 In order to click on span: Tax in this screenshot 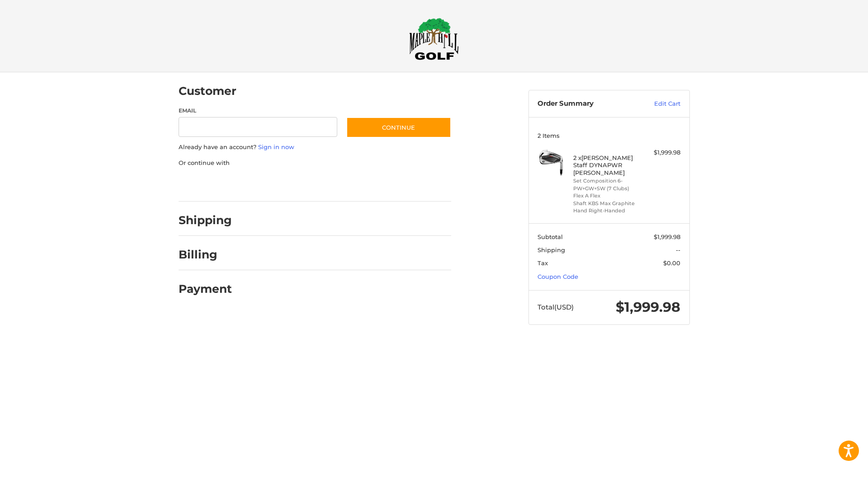, I will do `click(543, 263)`.